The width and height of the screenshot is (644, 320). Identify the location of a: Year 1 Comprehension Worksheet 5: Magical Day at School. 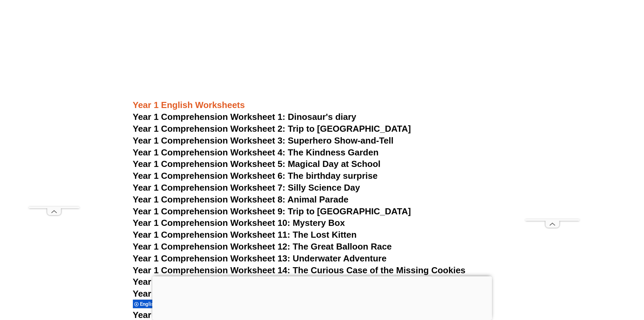
(257, 164).